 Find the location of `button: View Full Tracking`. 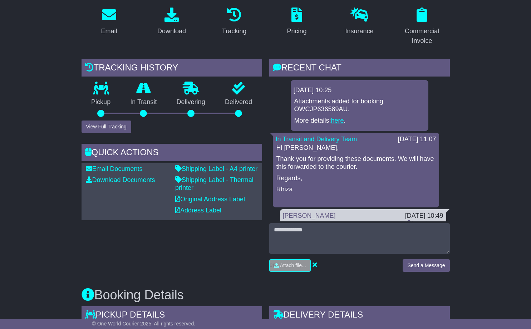

button: View Full Tracking is located at coordinates (106, 127).